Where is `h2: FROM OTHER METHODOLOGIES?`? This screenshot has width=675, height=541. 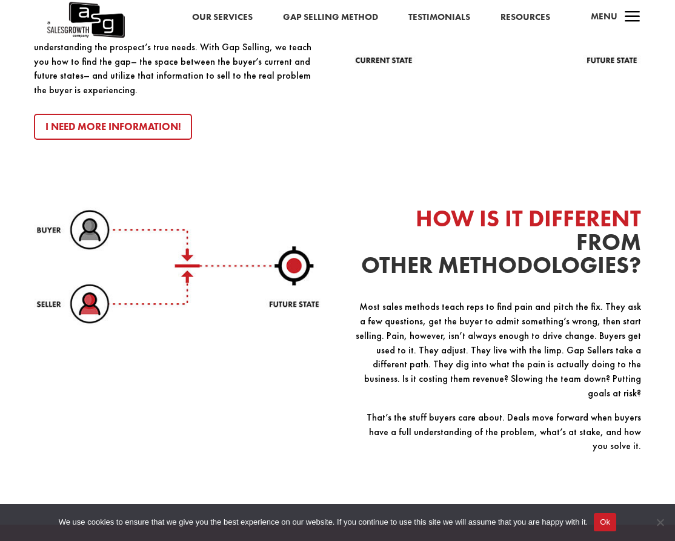
h2: FROM OTHER METHODOLOGIES? is located at coordinates (498, 245).